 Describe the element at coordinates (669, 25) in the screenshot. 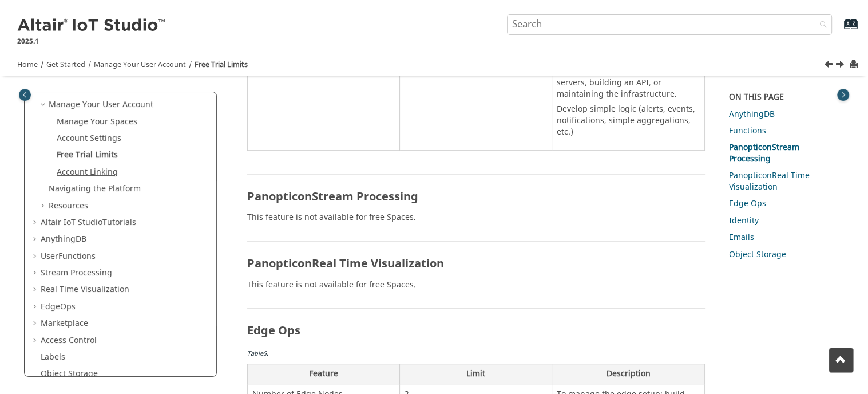

I see `input: Search query` at that location.